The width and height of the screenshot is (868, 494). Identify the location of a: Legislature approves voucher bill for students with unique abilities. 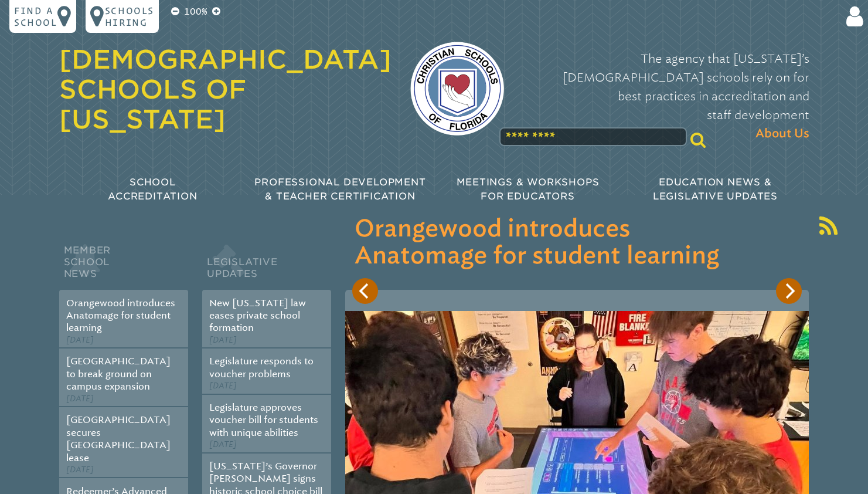
(264, 420).